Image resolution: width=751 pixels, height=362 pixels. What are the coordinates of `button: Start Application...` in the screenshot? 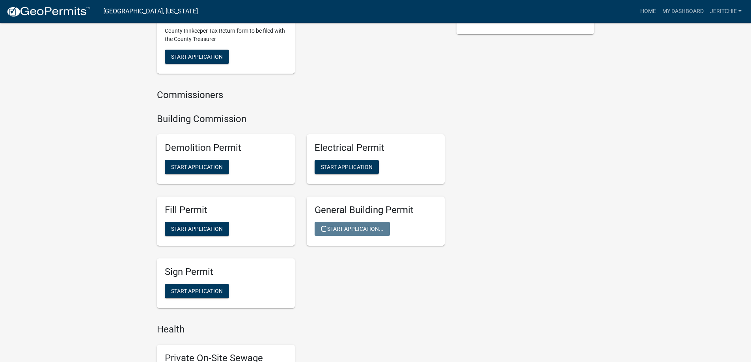 It's located at (352, 229).